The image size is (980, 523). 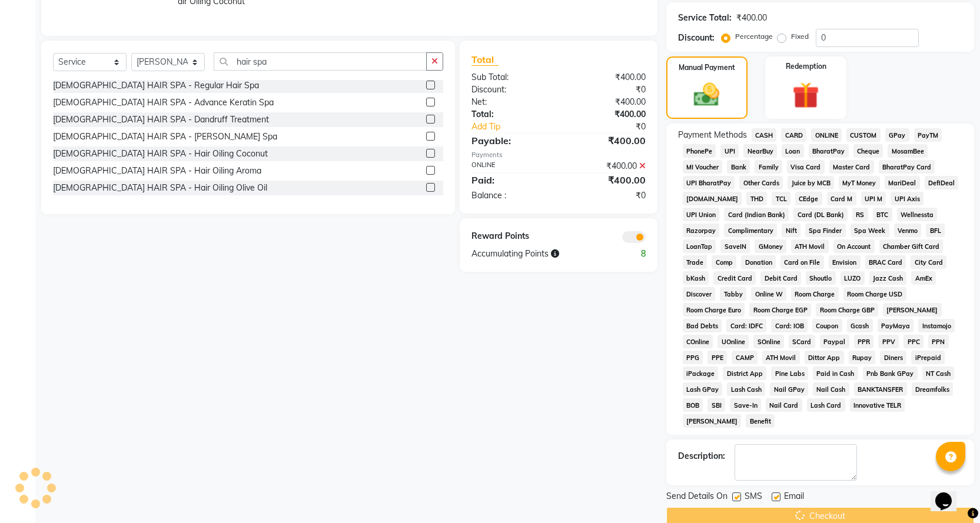 I want to click on span: Visa Card, so click(x=806, y=167).